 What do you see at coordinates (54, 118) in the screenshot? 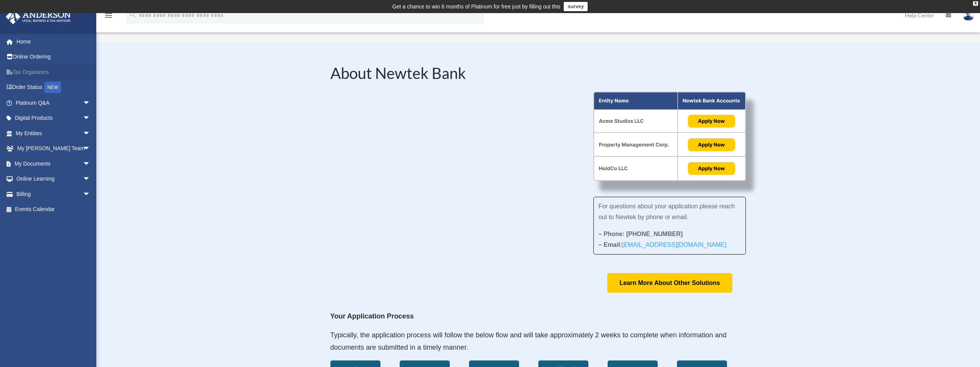
I see `a: Digital Productsarrow_drop_down` at bounding box center [54, 118].